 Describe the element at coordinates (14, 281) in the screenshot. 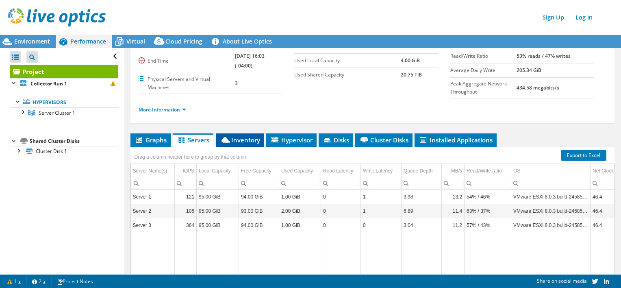

I see `a: 1` at that location.